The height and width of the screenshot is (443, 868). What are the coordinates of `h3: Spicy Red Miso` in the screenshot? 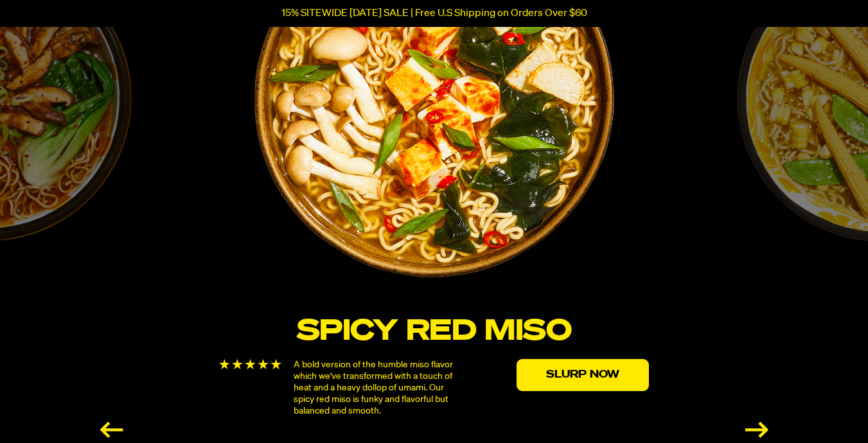 It's located at (434, 331).